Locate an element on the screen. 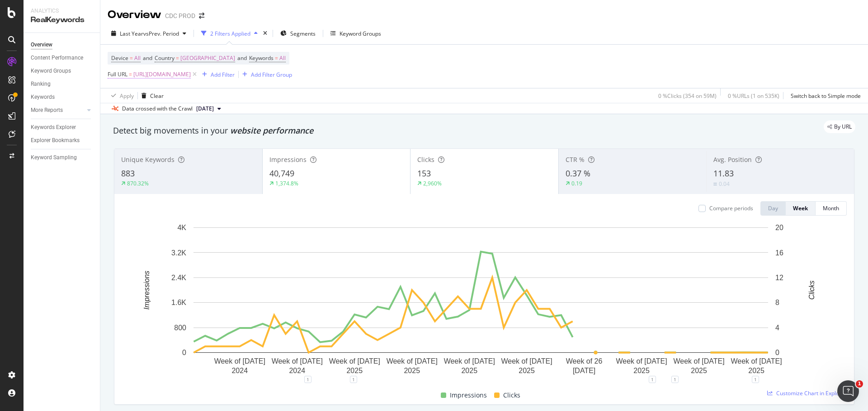  div: 0 % Clicks ( 354 on 59M ) is located at coordinates (687, 95).